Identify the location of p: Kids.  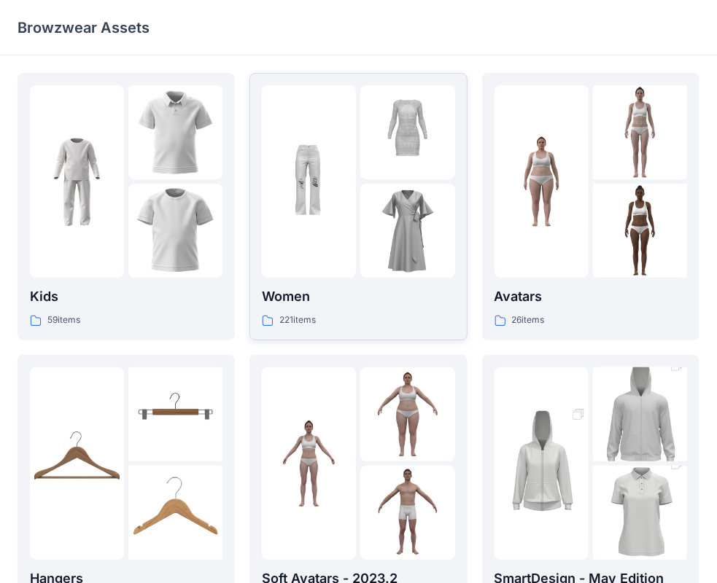
(126, 297).